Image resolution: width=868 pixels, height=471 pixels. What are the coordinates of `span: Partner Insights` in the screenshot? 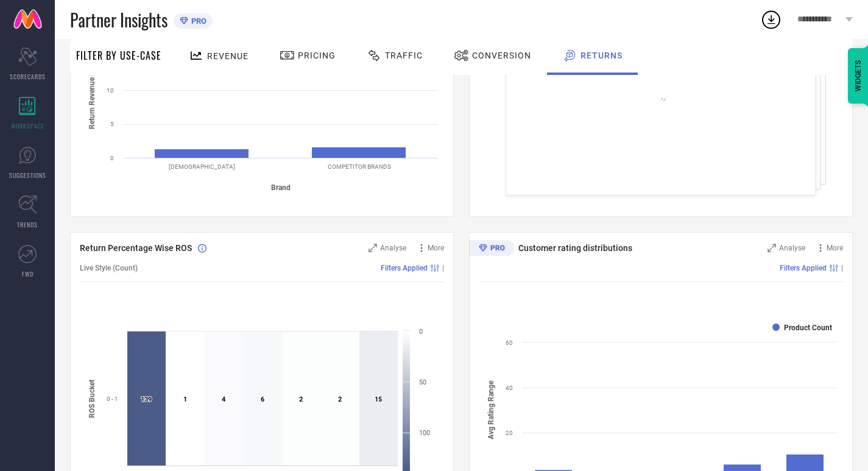 It's located at (119, 20).